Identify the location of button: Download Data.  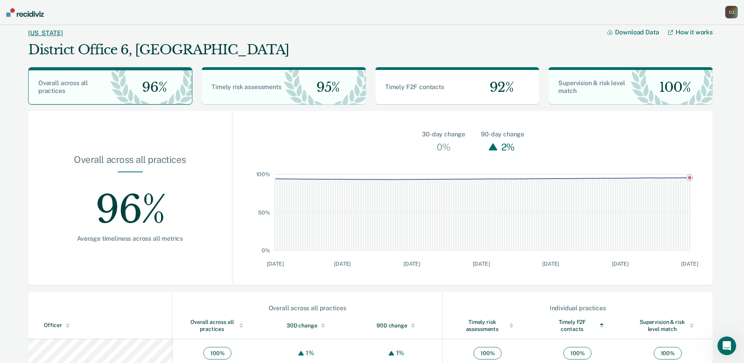
(638, 32).